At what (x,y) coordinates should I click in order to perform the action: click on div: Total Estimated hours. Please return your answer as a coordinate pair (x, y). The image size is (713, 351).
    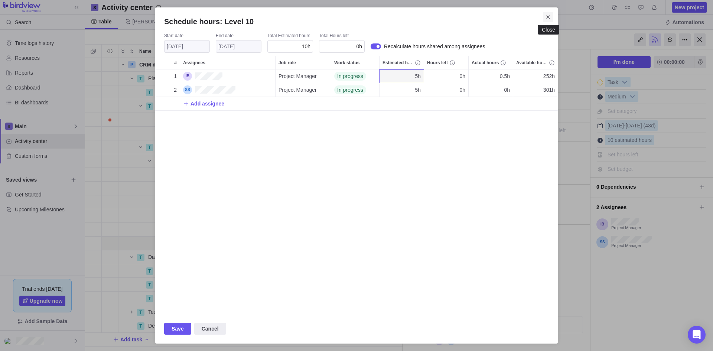
    Looking at the image, I should click on (290, 36).